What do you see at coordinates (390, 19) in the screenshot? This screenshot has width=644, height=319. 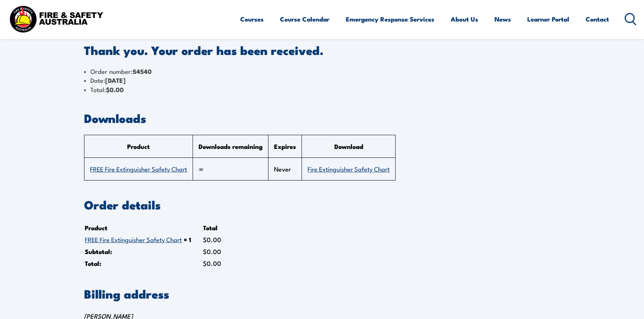 I see `a: Emergency Response Services` at bounding box center [390, 19].